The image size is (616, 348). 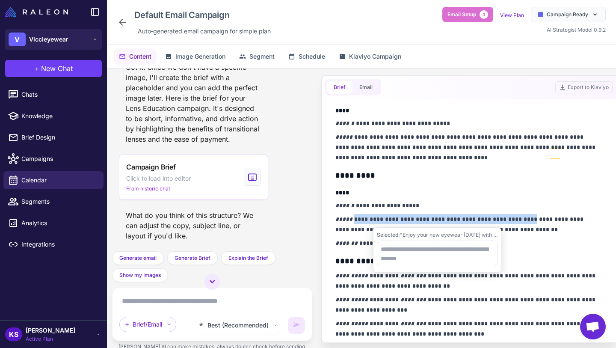 What do you see at coordinates (53, 201) in the screenshot?
I see `a: Segments` at bounding box center [53, 201].